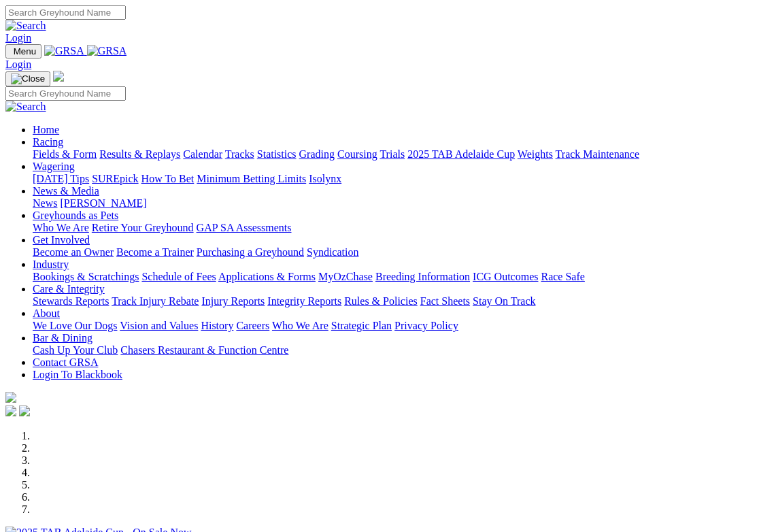 This screenshot has height=532, width=776. Describe the element at coordinates (71, 300) in the screenshot. I see `a: Stewards Reports` at that location.